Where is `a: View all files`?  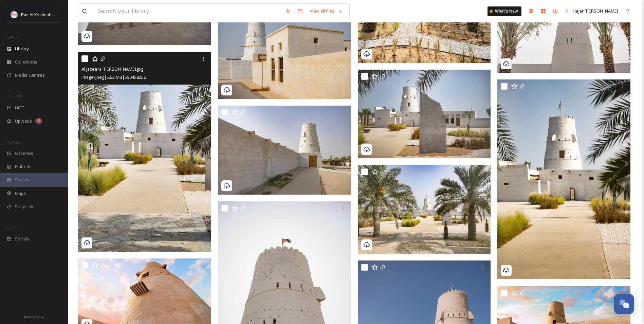
a: View all files is located at coordinates (326, 11).